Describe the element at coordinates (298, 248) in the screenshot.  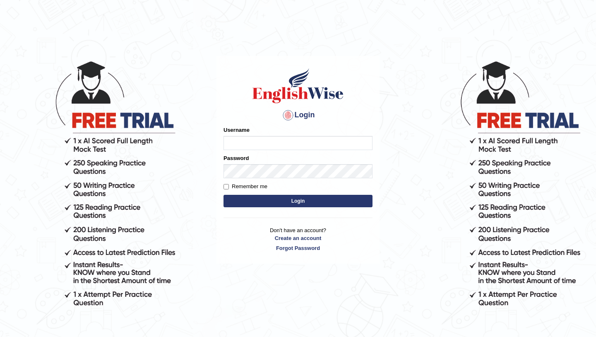
I see `a: Forgot Password` at that location.